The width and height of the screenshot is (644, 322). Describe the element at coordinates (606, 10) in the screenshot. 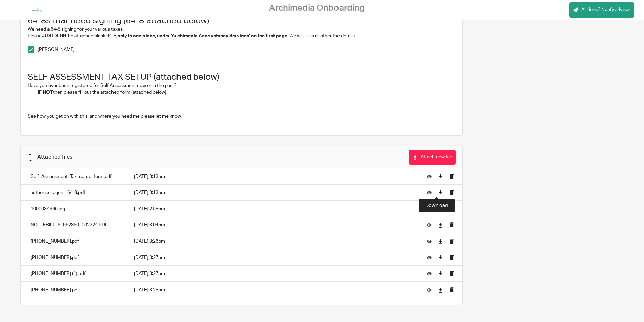

I see `span: All done? Notify advisor` at that location.